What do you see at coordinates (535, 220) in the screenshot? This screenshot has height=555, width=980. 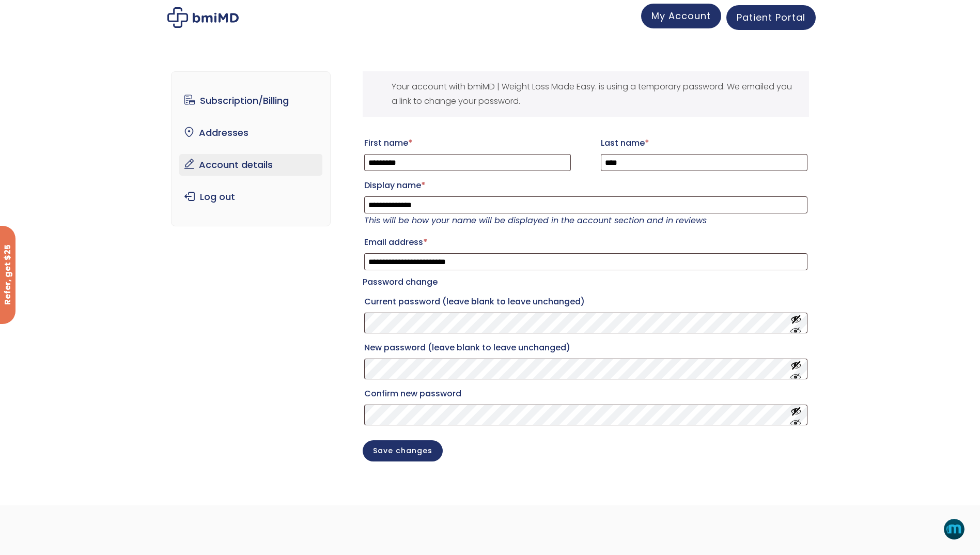 I see `em: This will be how your name will be displayed in the account section and in reviews` at bounding box center [535, 220].